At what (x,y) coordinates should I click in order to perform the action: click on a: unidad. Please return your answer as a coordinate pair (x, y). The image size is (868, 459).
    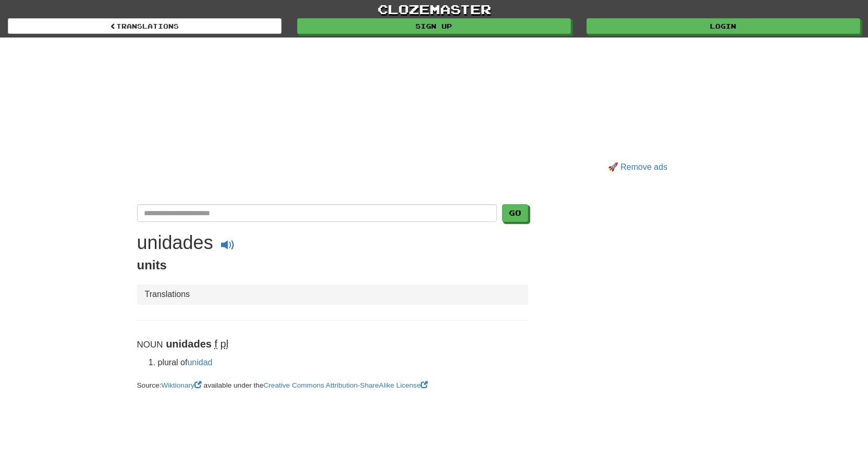
    Looking at the image, I should click on (200, 362).